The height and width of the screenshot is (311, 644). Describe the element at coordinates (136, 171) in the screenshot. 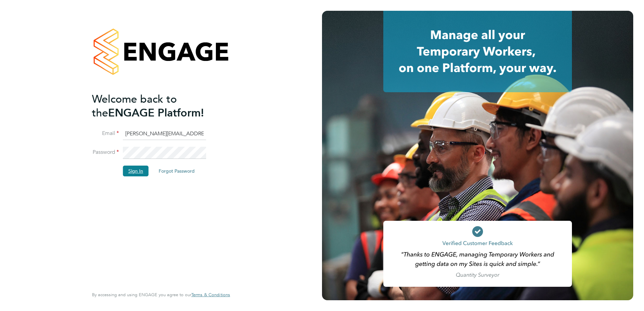

I see `button: Sign In` at that location.